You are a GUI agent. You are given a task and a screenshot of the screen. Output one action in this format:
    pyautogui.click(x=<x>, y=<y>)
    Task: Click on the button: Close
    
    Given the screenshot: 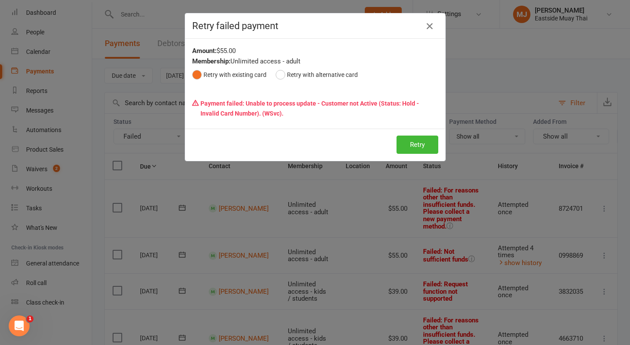 What is the action you would take?
    pyautogui.click(x=429, y=26)
    